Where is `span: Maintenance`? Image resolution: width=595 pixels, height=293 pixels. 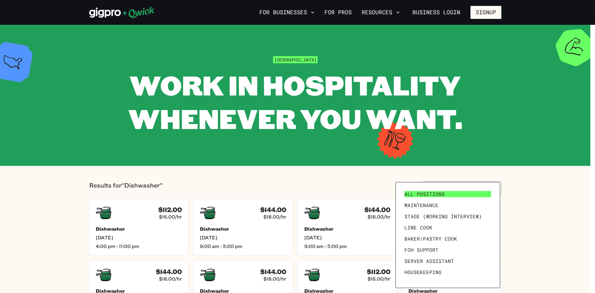
span: Maintenance is located at coordinates (422, 205).